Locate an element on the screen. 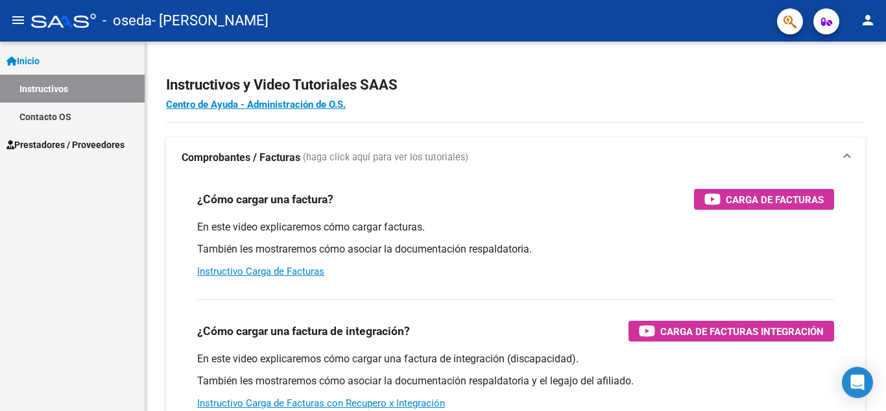  a: Centro de Ayuda - Administración de O.S. is located at coordinates (256, 104).